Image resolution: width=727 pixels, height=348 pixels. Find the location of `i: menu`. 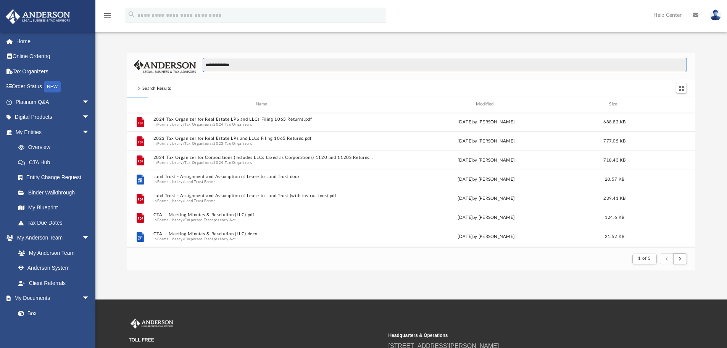

i: menu is located at coordinates (108, 15).